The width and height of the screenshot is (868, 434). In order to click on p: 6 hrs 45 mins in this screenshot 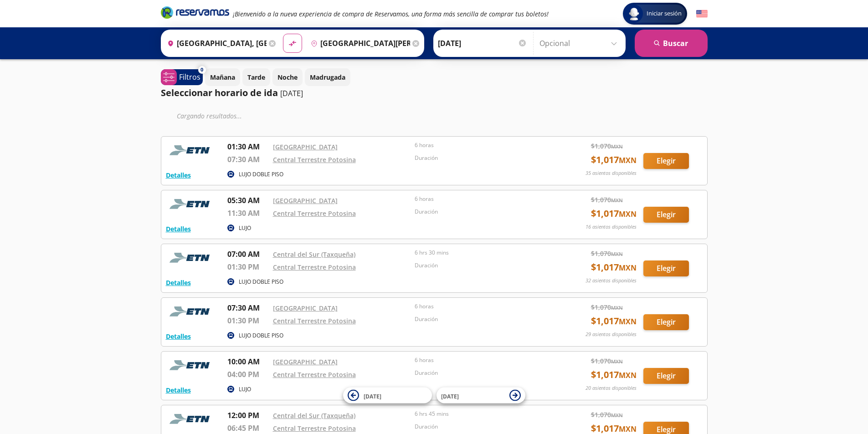, I will do `click(483, 414)`.